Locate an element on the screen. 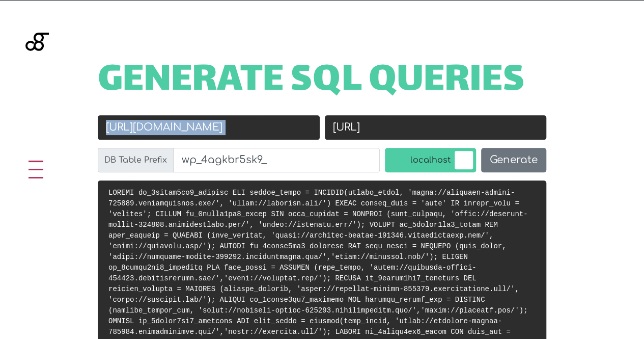 The height and width of the screenshot is (339, 644). input: wp_ is located at coordinates (276, 160).